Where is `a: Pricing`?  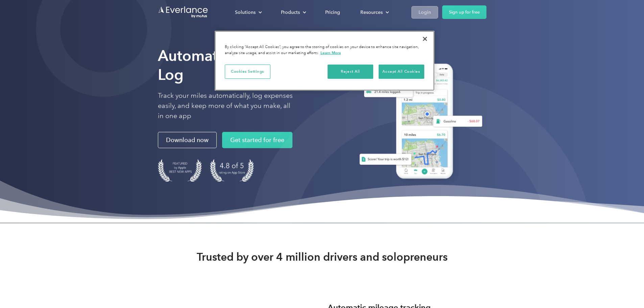 a: Pricing is located at coordinates (333, 12).